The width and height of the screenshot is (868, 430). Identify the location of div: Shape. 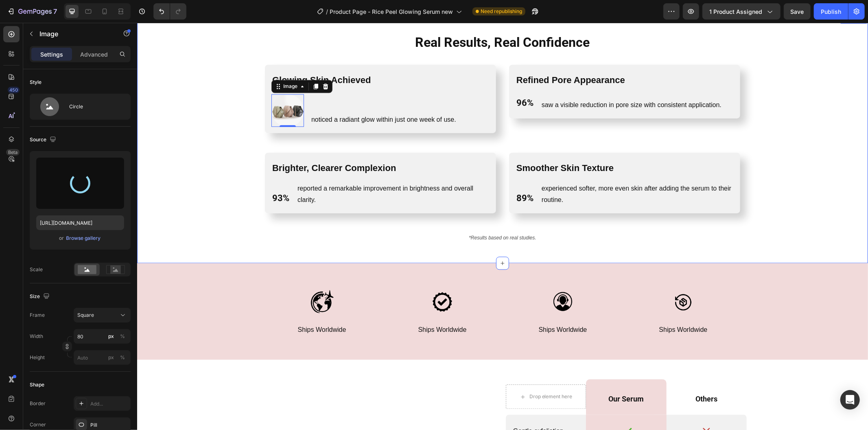
(37, 385).